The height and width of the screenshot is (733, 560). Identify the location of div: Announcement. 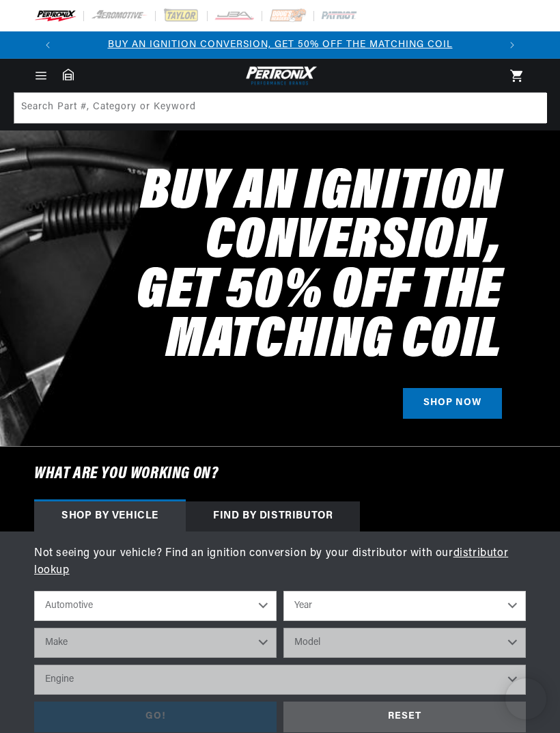
(280, 45).